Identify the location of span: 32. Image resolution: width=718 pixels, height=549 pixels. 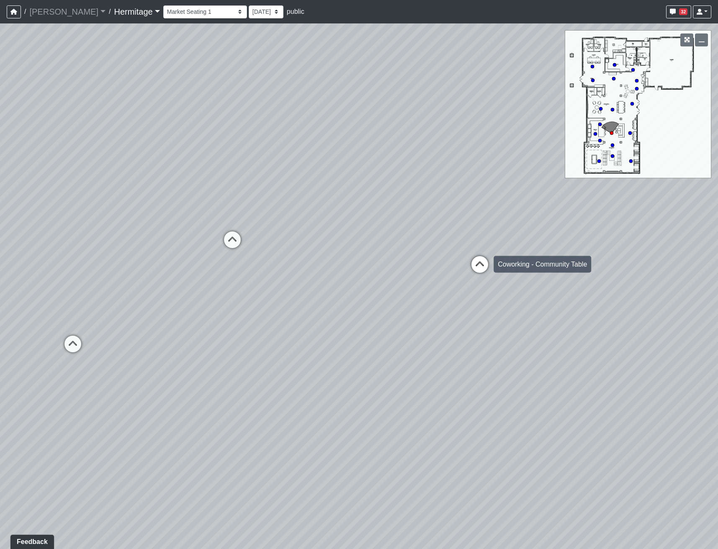
(683, 12).